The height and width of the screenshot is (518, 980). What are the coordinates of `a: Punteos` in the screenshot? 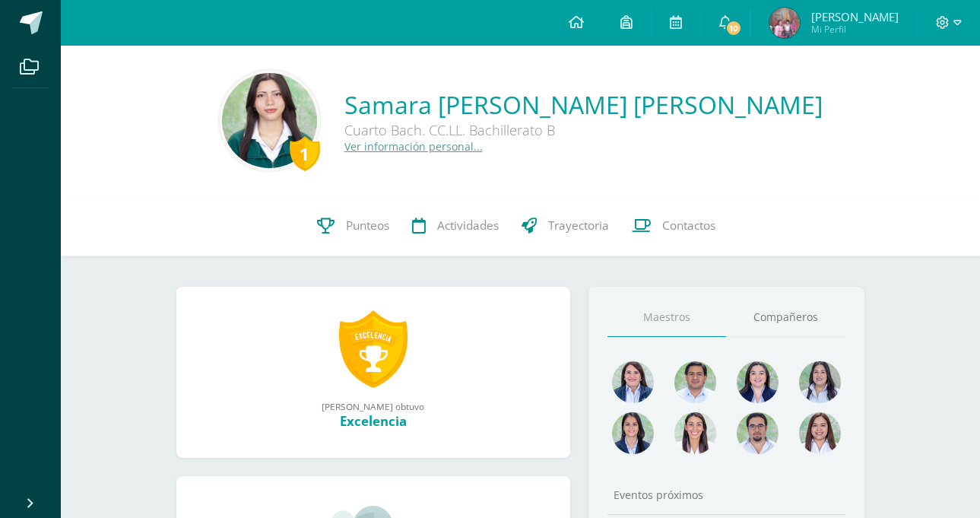 It's located at (353, 226).